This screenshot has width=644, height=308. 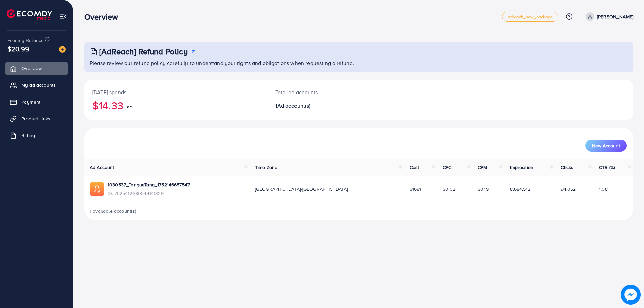 What do you see at coordinates (336, 106) in the screenshot?
I see `h2: 1` at bounding box center [336, 106].